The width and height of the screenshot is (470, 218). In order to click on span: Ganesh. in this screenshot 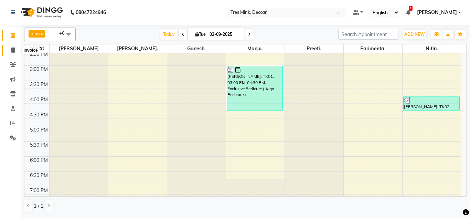, I will do `click(197, 49)`.